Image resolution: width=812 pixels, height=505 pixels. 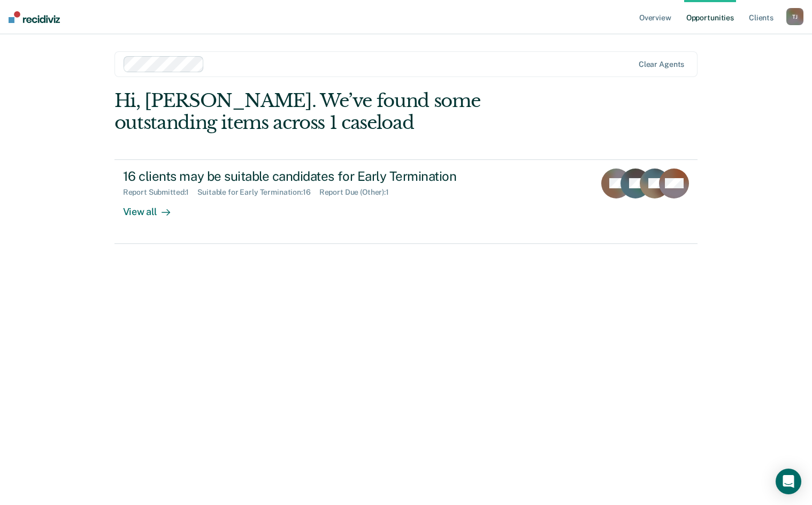 I want to click on button: TJ, so click(x=795, y=17).